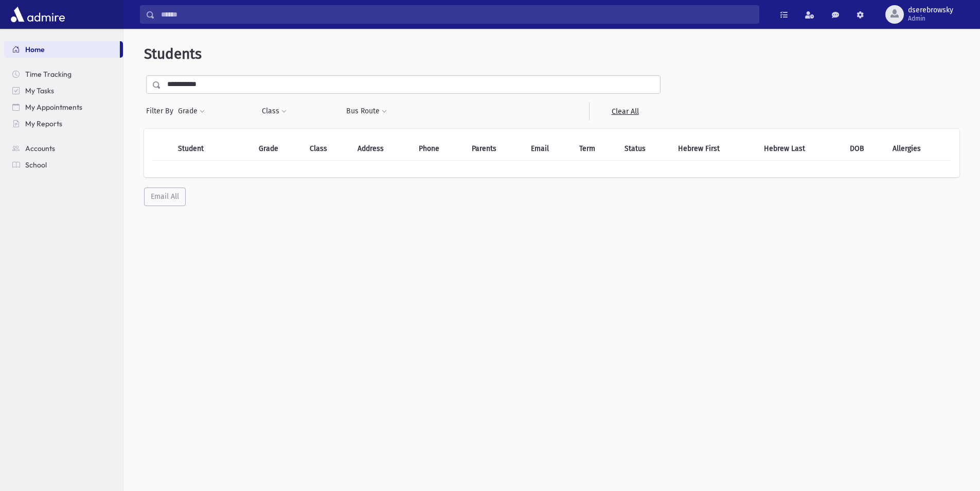  What do you see at coordinates (715, 149) in the screenshot?
I see `th: Hebrew First` at bounding box center [715, 149].